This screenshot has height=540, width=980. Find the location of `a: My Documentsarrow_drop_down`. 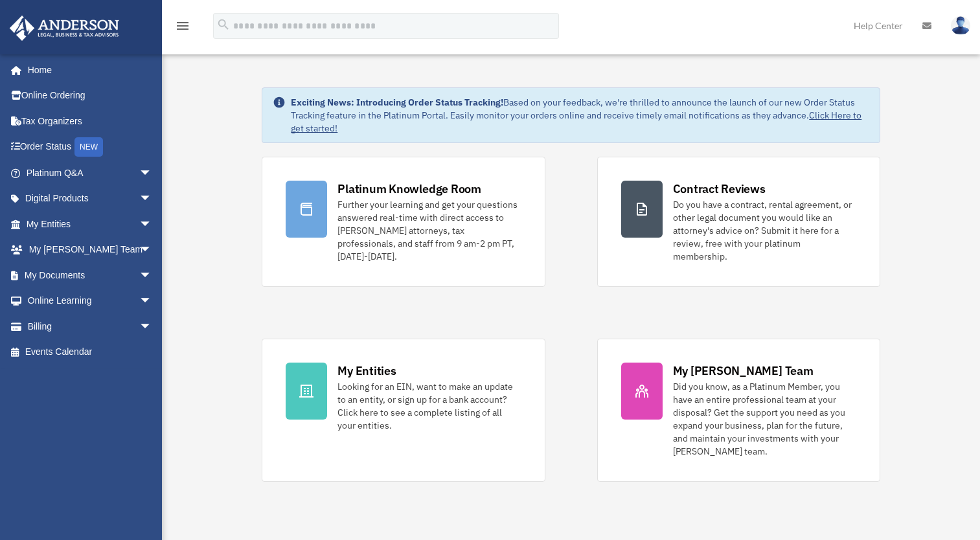

a: My Documentsarrow_drop_down is located at coordinates (90, 275).